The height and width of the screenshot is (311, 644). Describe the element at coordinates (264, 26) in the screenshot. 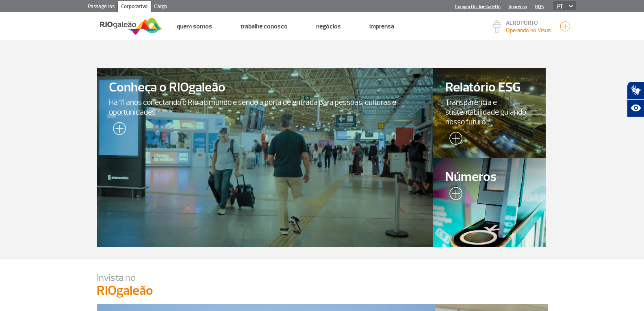

I see `a: Trabalhe Conosco` at that location.